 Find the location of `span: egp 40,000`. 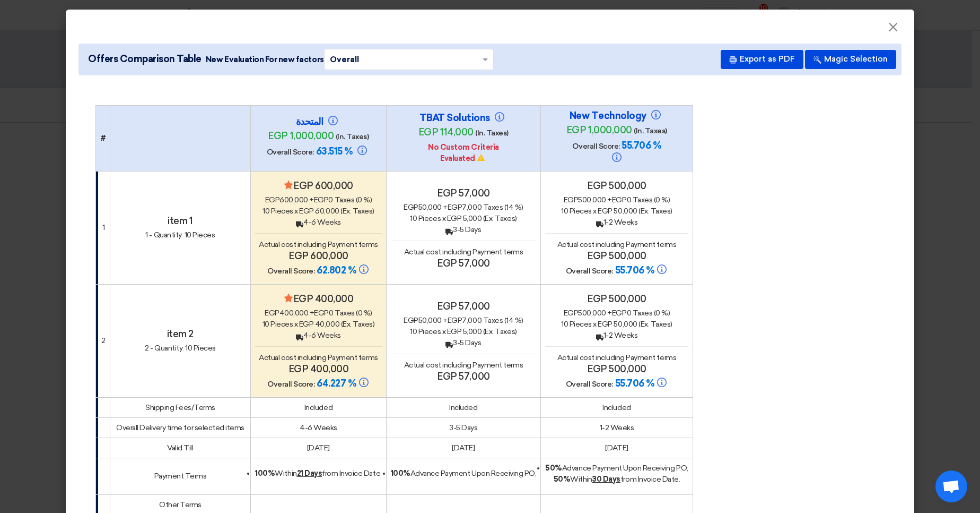

span: egp 40,000 is located at coordinates (319, 324).